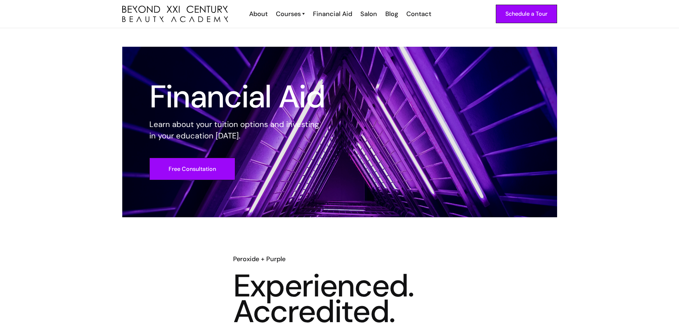 The image size is (679, 325). Describe the element at coordinates (333, 14) in the screenshot. I see `div: Financial Aid` at that location.